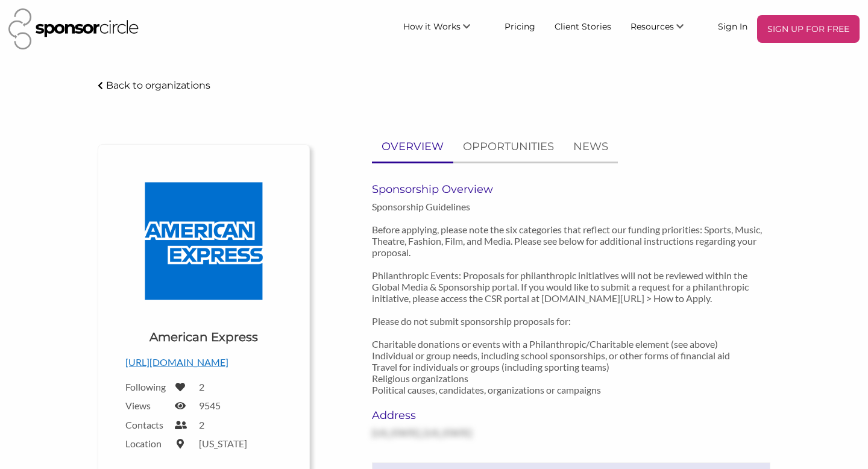 The height and width of the screenshot is (469, 868). What do you see at coordinates (733, 26) in the screenshot?
I see `a: Sign In` at bounding box center [733, 26].